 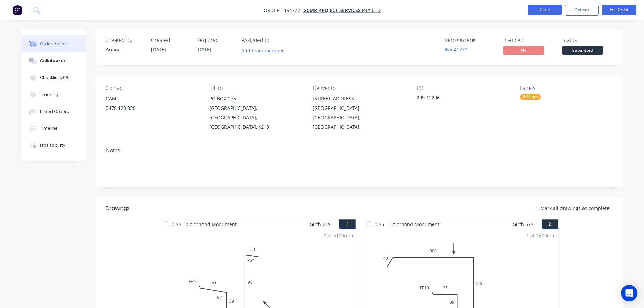 I want to click on div: Deliver to, so click(x=359, y=88).